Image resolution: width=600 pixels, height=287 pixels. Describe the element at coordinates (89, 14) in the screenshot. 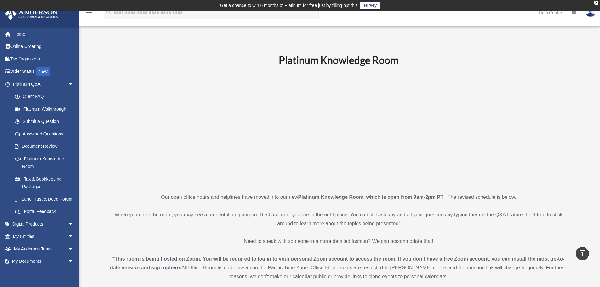

I see `a: menu` at that location.